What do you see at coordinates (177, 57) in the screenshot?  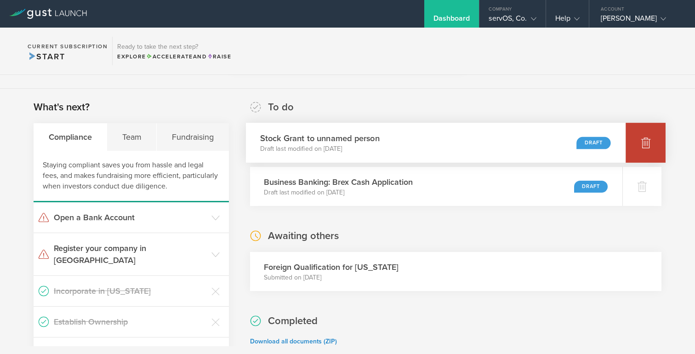 I see `span: and` at bounding box center [177, 57].